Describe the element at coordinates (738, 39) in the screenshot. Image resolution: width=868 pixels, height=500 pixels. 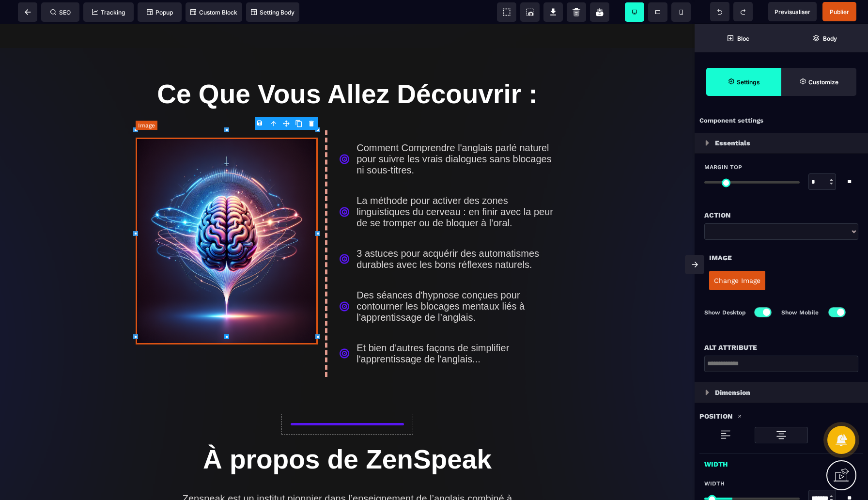
I see `span: Open Blocks` at that location.